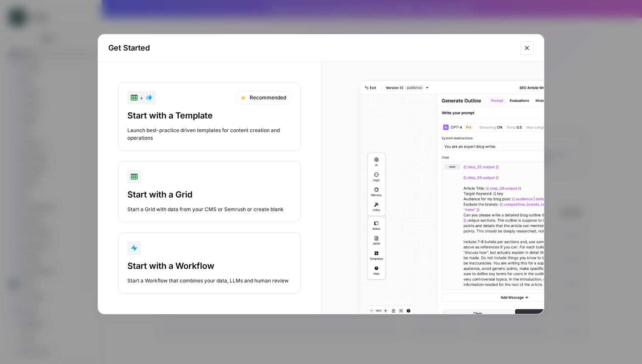 This screenshot has height=364, width=642. What do you see at coordinates (209, 266) in the screenshot?
I see `div: Start with a Workflow` at bounding box center [209, 266].